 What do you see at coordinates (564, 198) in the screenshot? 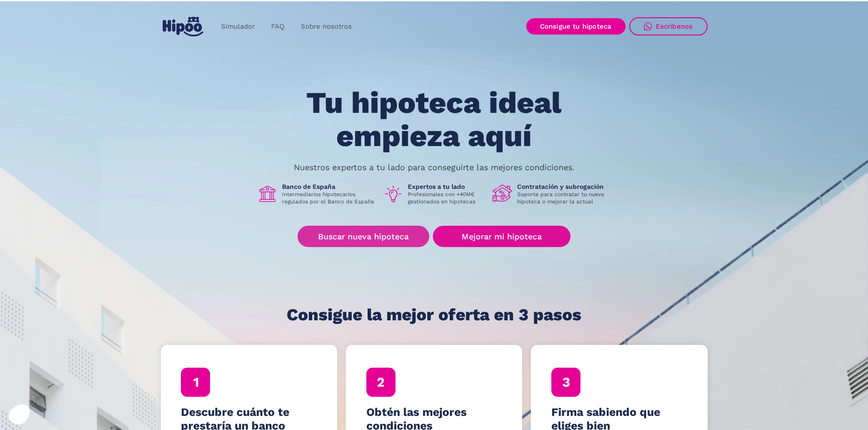
I see `p: Soporte para contratar tu nueva hipoteca o mejorar la actual` at bounding box center [564, 198].